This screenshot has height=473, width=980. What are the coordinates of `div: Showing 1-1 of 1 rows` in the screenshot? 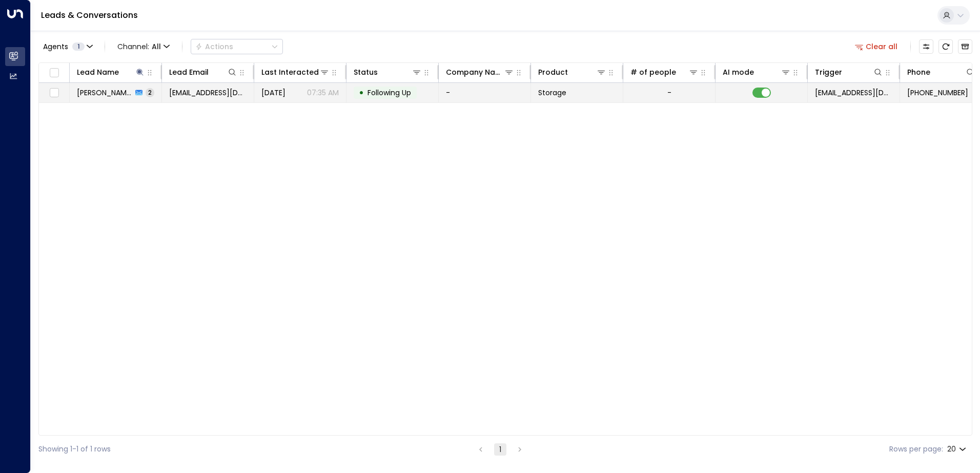 It's located at (74, 449).